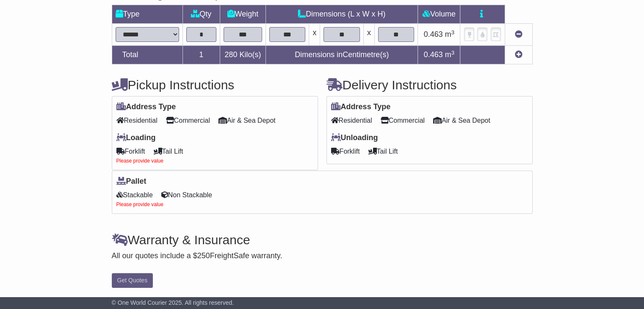 This screenshot has height=309, width=644. I want to click on span: Stackable, so click(134, 195).